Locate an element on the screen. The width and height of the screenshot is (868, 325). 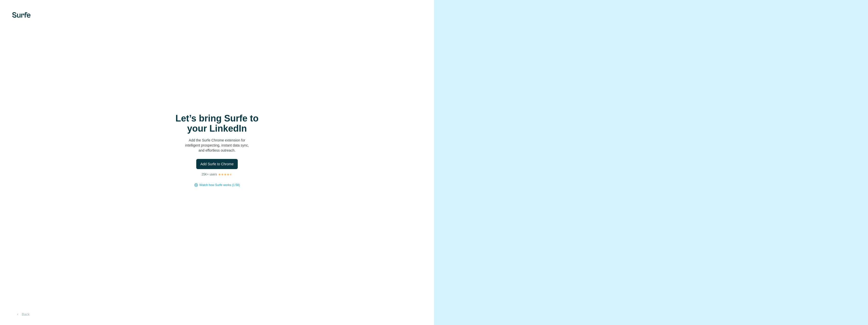
span: Add Surfe to Chrome is located at coordinates (217, 164).